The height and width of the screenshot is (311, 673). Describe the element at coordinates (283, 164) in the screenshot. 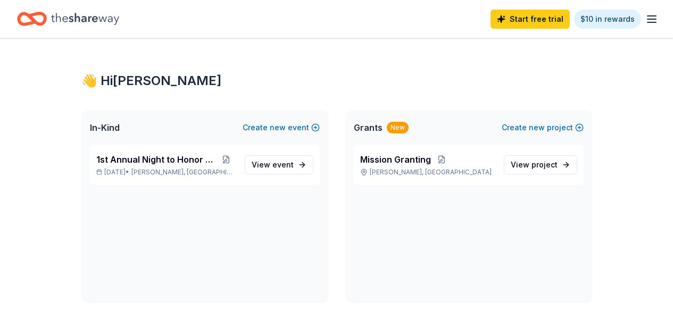

I see `span: event` at that location.